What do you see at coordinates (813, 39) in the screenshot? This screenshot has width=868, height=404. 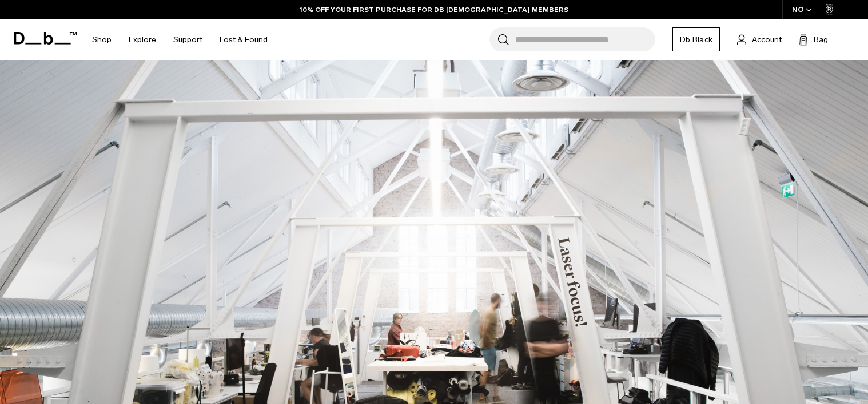 I see `button: Bag` at bounding box center [813, 39].